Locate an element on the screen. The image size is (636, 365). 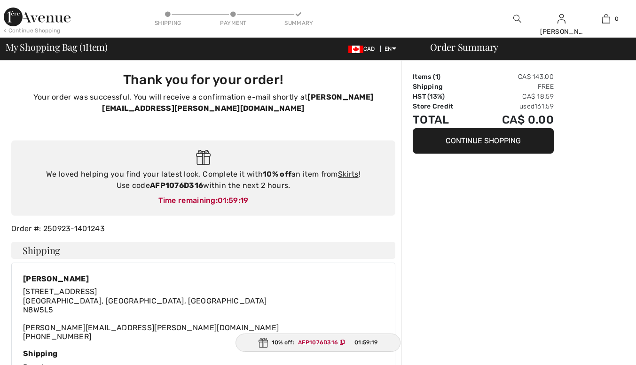
strong: 10% off is located at coordinates (277, 174).